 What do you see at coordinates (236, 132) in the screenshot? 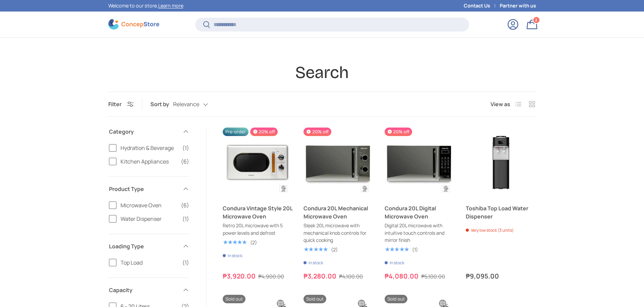
I see `span: Pre-order` at bounding box center [236, 132].